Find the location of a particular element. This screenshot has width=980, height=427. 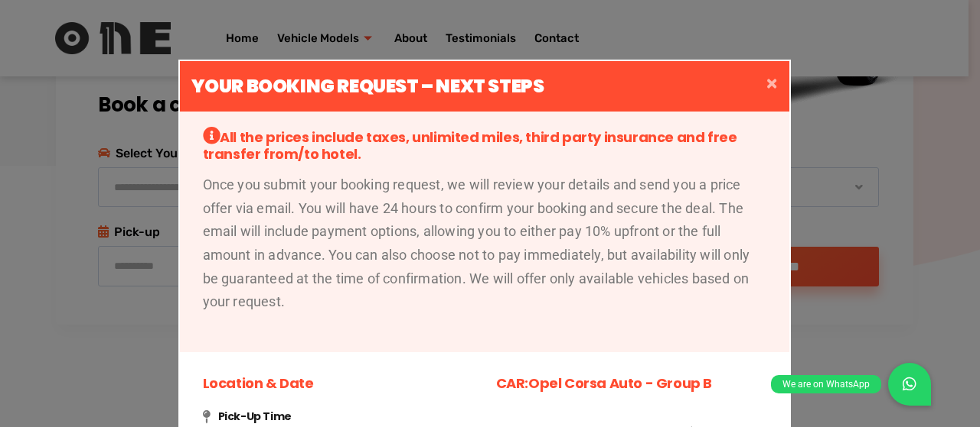

p: Once you submit your booking request, we will review your details and send you a price offer via ... is located at coordinates (484, 244).